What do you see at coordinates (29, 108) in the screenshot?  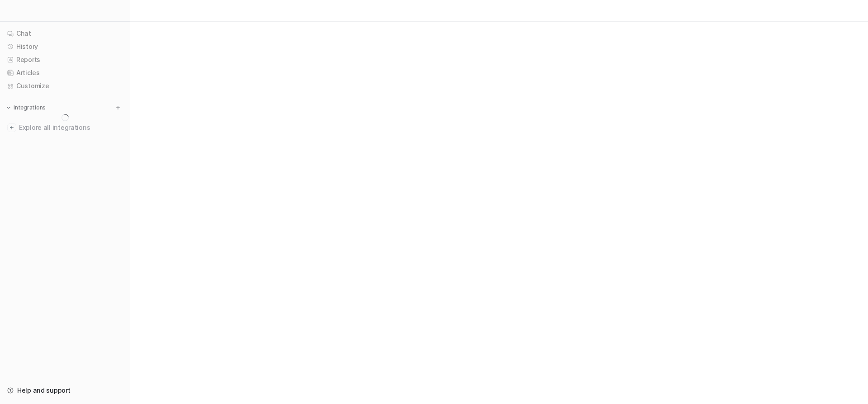 I see `p: Integrations` at bounding box center [29, 108].